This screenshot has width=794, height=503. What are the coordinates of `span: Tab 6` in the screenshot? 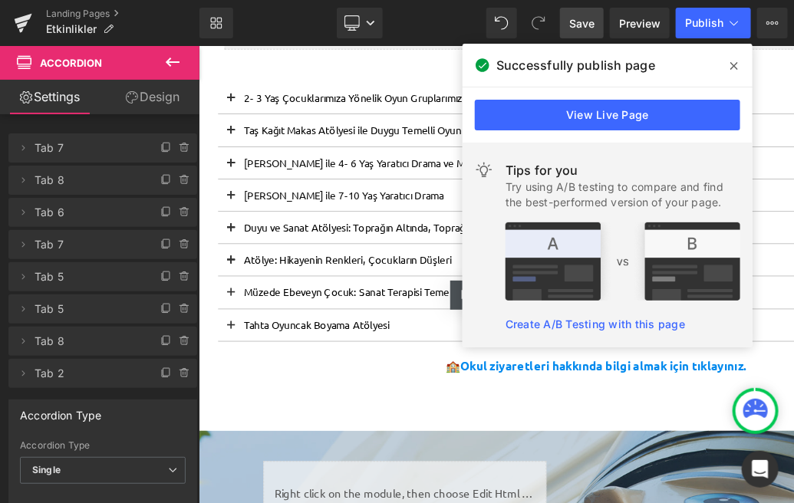 It's located at (87, 213).